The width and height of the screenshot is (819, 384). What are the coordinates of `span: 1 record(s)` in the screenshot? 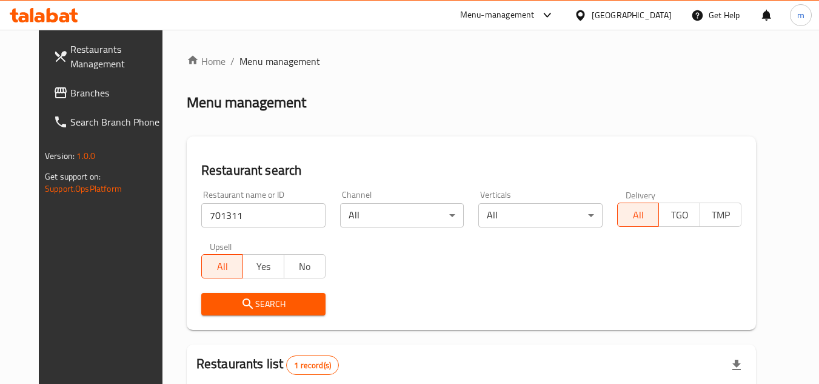 It's located at (312, 365).